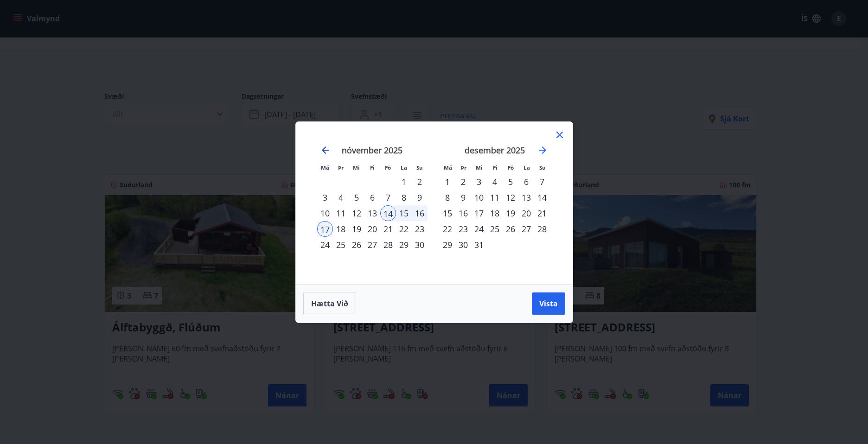 This screenshot has width=868, height=444. What do you see at coordinates (463, 197) in the screenshot?
I see `div: 9` at bounding box center [463, 197].